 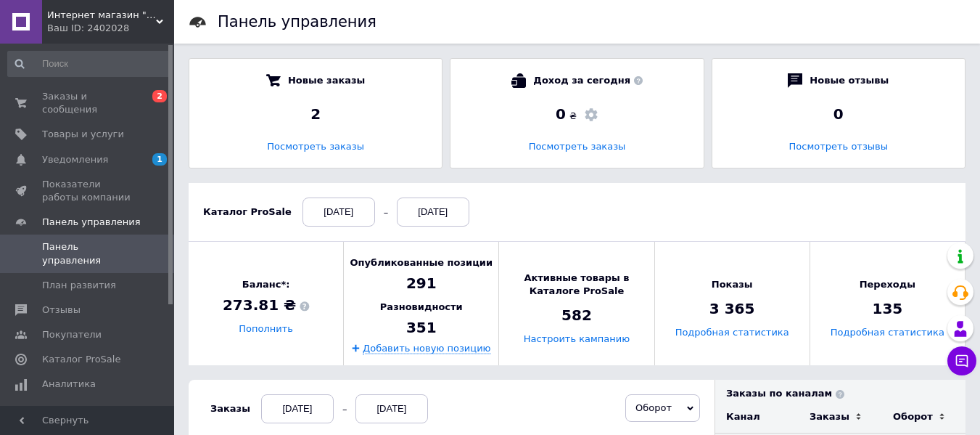 I want to click on td: Канал, so click(x=757, y=417).